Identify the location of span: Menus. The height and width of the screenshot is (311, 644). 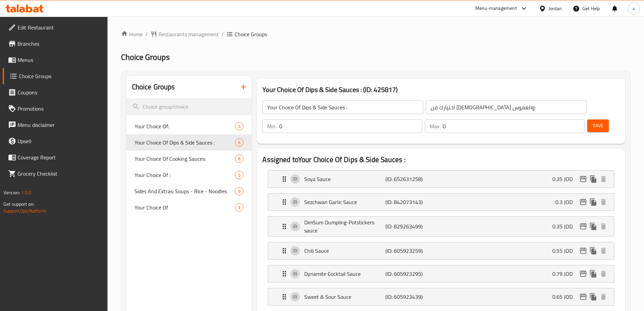
(60, 60).